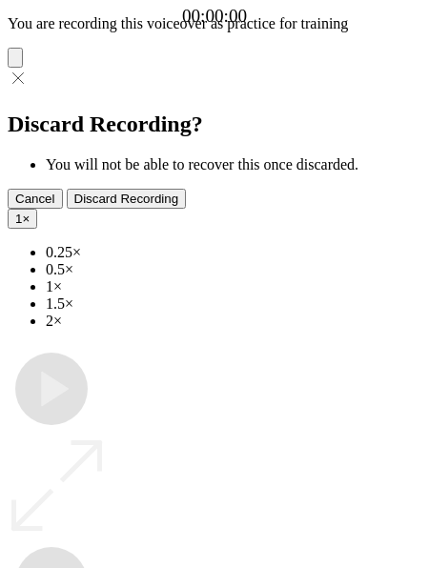 Image resolution: width=429 pixels, height=568 pixels. Describe the element at coordinates (22, 218) in the screenshot. I see `button: 1×` at that location.